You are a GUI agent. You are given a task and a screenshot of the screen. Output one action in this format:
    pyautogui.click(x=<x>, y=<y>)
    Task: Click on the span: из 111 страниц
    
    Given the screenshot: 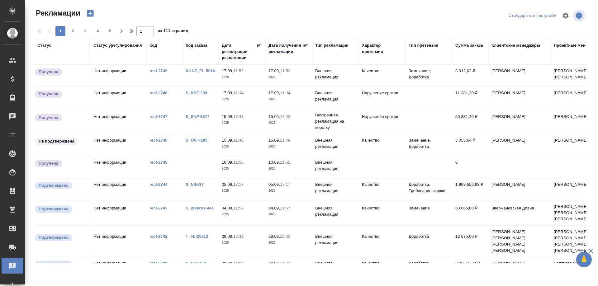 What is the action you would take?
    pyautogui.click(x=173, y=31)
    